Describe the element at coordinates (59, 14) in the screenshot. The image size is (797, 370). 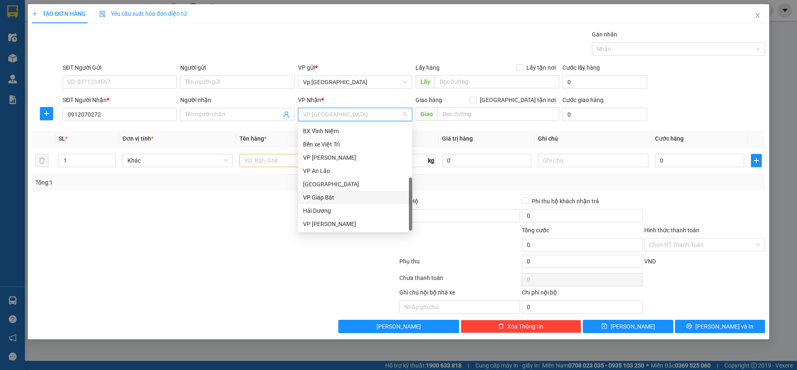
I see `span: TẠO ĐƠN HÀNG` at that location.